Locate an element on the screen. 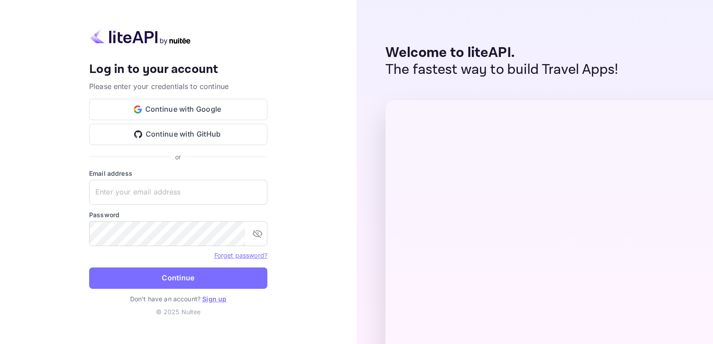 The width and height of the screenshot is (713, 344). p: © 2025 Nuitee is located at coordinates (178, 312).